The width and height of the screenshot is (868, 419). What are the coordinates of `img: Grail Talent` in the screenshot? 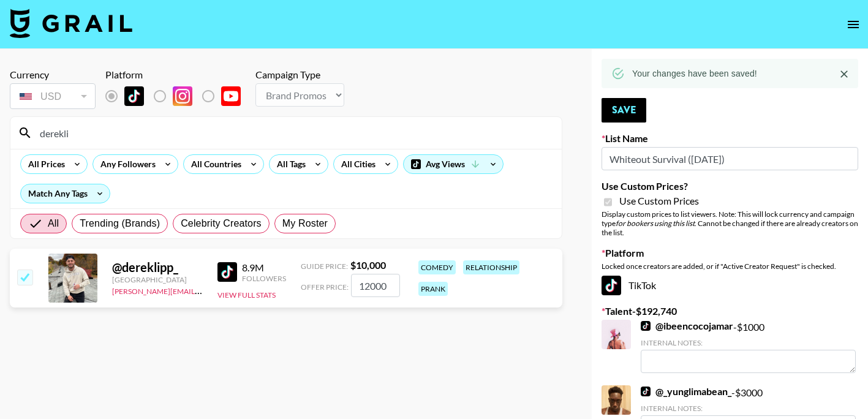 It's located at (71, 23).